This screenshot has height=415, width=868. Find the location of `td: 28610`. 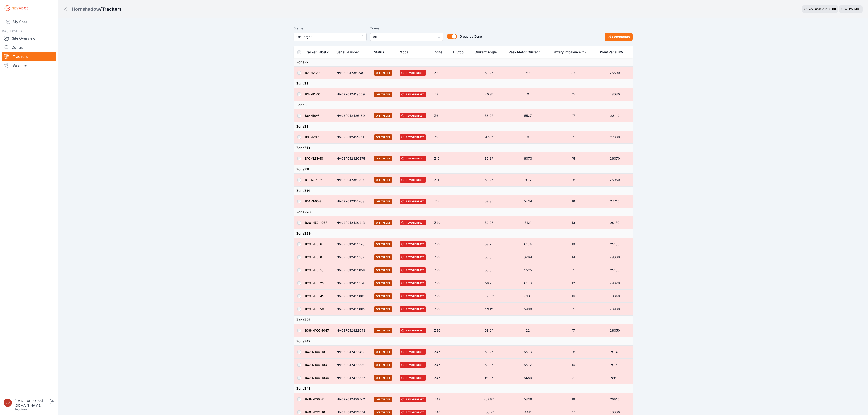

td: 28610 is located at coordinates (615, 378).